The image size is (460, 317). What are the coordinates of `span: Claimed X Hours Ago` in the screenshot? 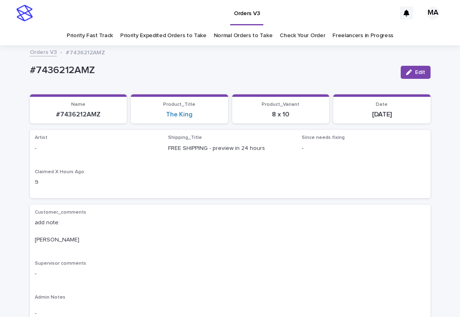 It's located at (59, 172).